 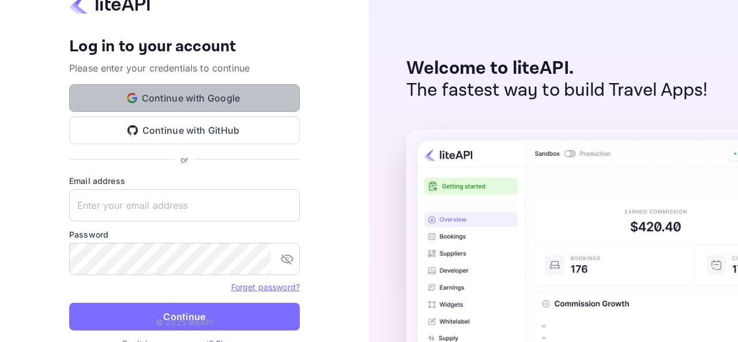 I want to click on button: toggle password visibility, so click(x=287, y=259).